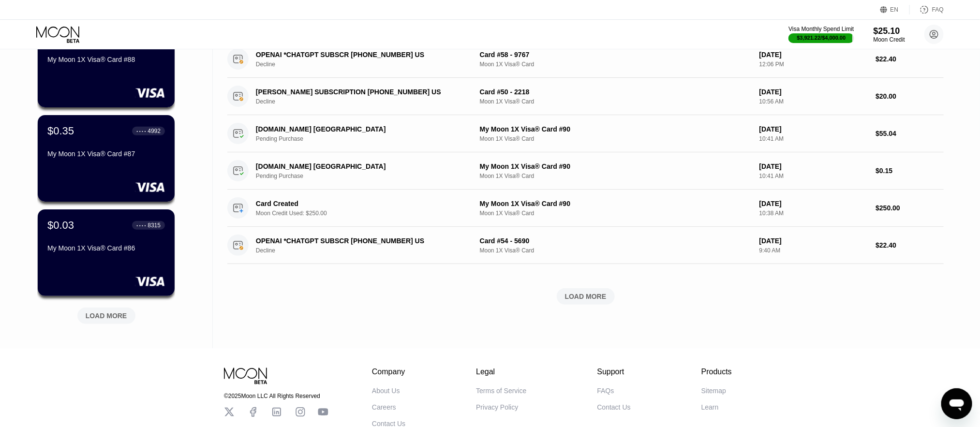 Image resolution: width=980 pixels, height=427 pixels. I want to click on div: Careers, so click(384, 408).